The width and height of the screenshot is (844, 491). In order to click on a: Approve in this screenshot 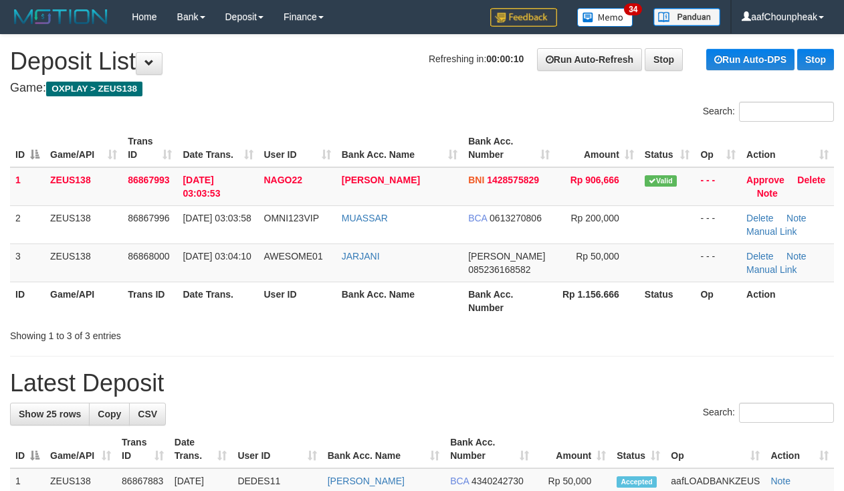, I will do `click(765, 180)`.